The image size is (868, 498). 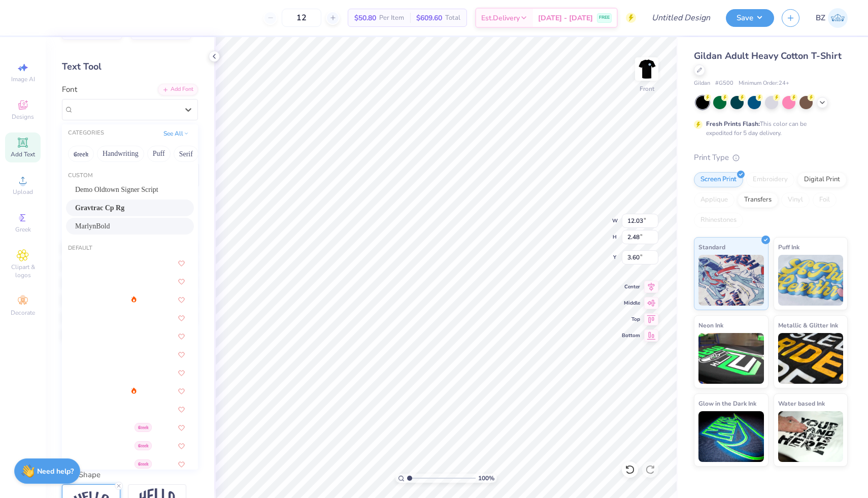 What do you see at coordinates (486, 478) in the screenshot?
I see `span: 100 %` at bounding box center [486, 478].